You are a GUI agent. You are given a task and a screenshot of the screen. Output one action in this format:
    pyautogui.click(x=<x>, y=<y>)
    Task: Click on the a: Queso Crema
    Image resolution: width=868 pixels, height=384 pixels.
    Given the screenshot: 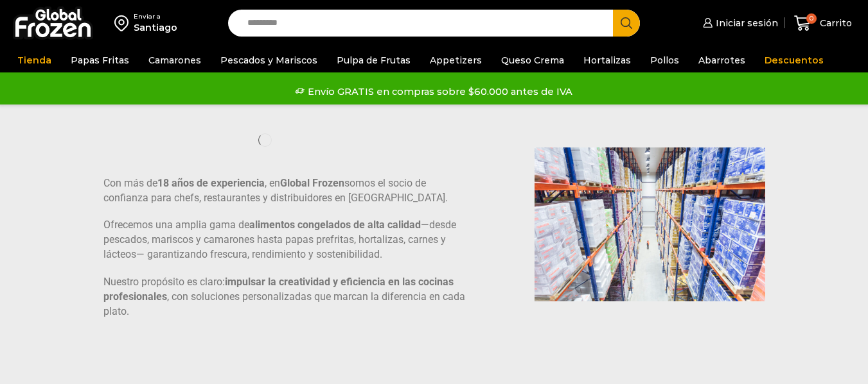 What is the action you would take?
    pyautogui.click(x=532, y=60)
    